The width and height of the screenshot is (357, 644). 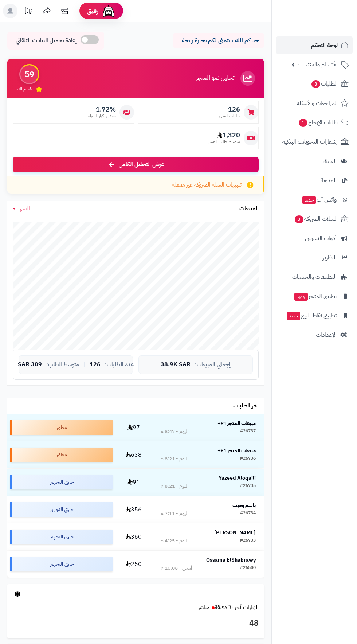 What do you see at coordinates (310, 142) in the screenshot?
I see `span: إشعارات التحويلات البنكية` at bounding box center [310, 142].